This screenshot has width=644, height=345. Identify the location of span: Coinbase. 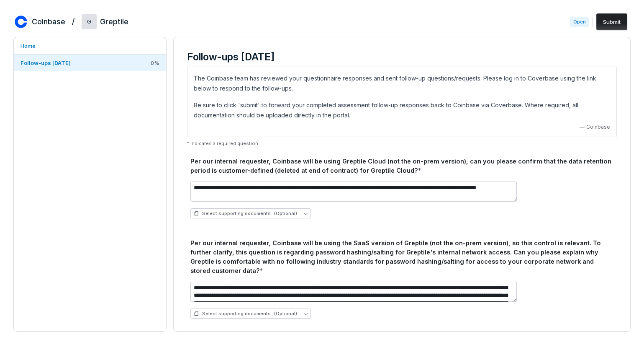
(598, 127).